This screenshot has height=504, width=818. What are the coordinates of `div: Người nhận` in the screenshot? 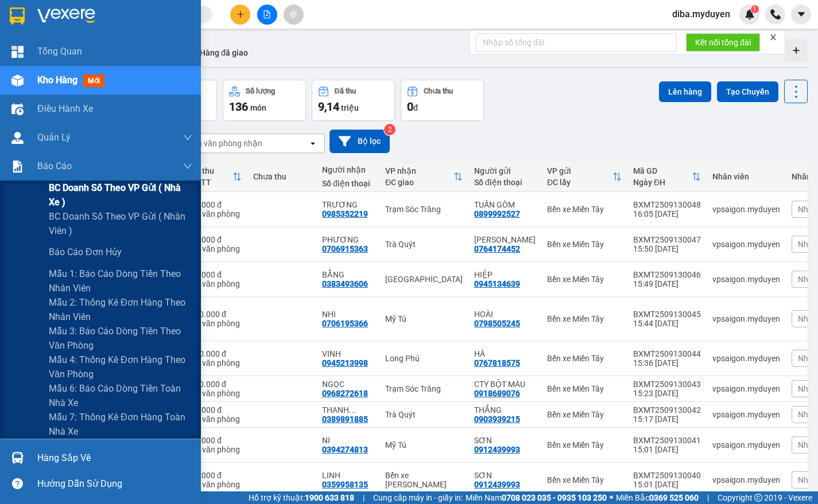 It's located at (348, 170).